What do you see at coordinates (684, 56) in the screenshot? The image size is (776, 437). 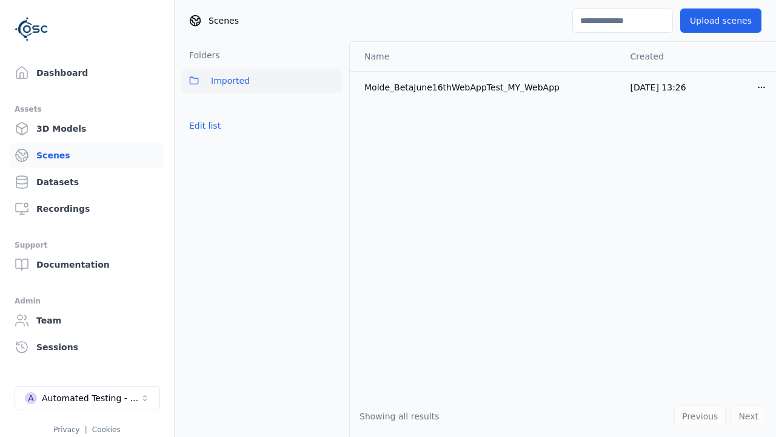 I see `th: Created` at bounding box center [684, 56].